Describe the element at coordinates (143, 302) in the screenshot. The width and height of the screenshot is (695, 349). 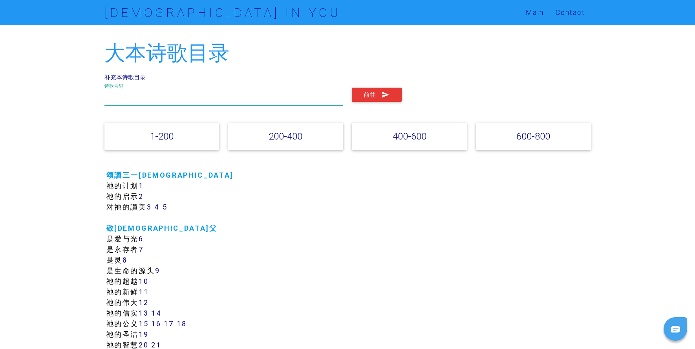
I see `a: 12` at that location.